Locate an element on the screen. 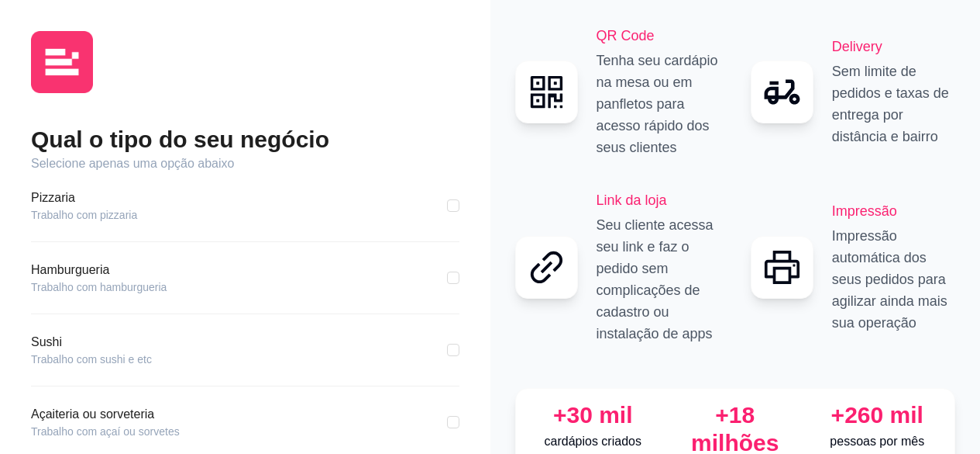 This screenshot has width=980, height=454. p: pessoas por mês is located at coordinates (878, 442).